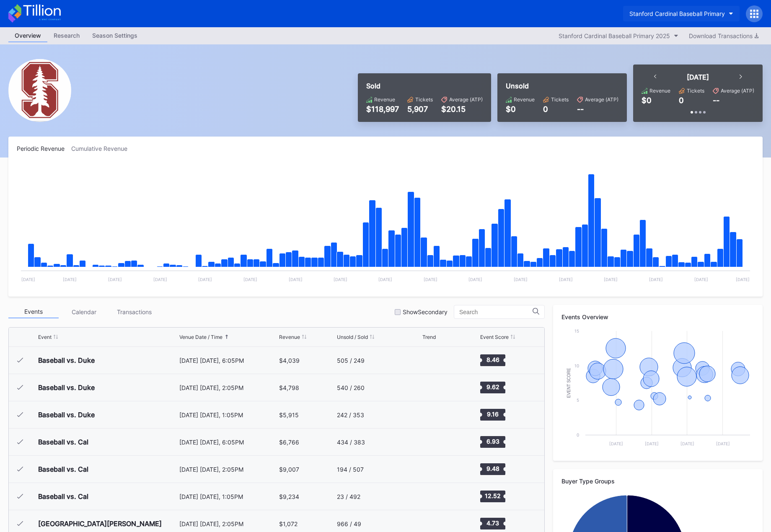 The width and height of the screenshot is (771, 532). Describe the element at coordinates (33, 312) in the screenshot. I see `div: Events` at that location.